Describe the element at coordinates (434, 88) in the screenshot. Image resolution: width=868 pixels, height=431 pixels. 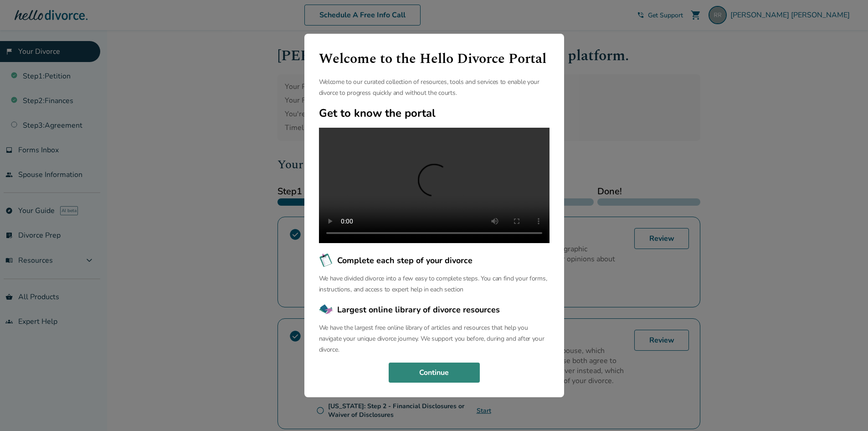
I see `p: Welcome to our curated collection of resources, tools and services to enable your divorce to prog...` at that location.